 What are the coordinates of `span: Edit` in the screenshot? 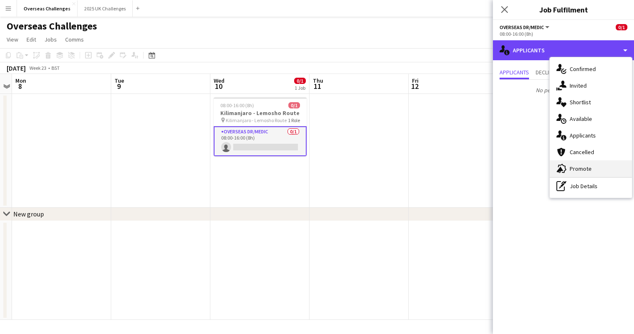 It's located at (31, 39).